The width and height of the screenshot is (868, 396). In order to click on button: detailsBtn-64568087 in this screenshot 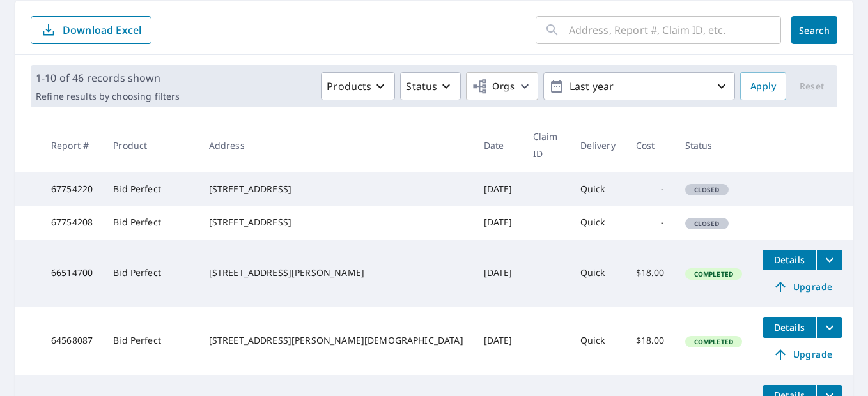, I will do `click(789, 328)`.